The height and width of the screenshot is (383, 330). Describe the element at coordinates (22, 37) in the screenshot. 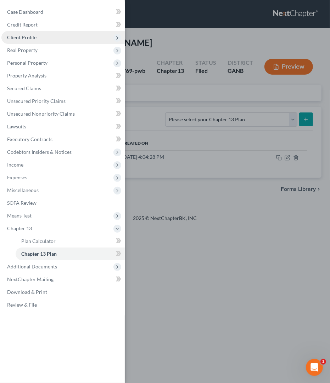

I see `span: Client Profile` at that location.